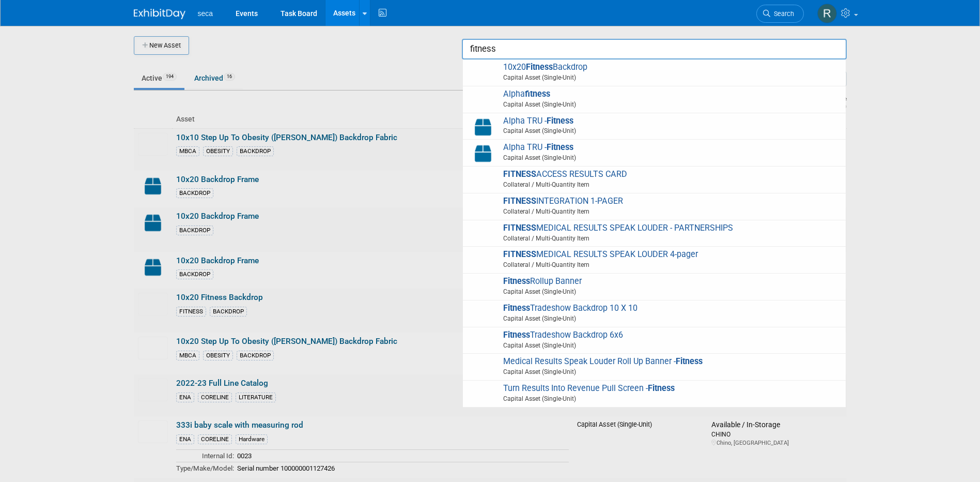 This screenshot has width=980, height=482. I want to click on span: Rollup Banner, so click(654, 286).